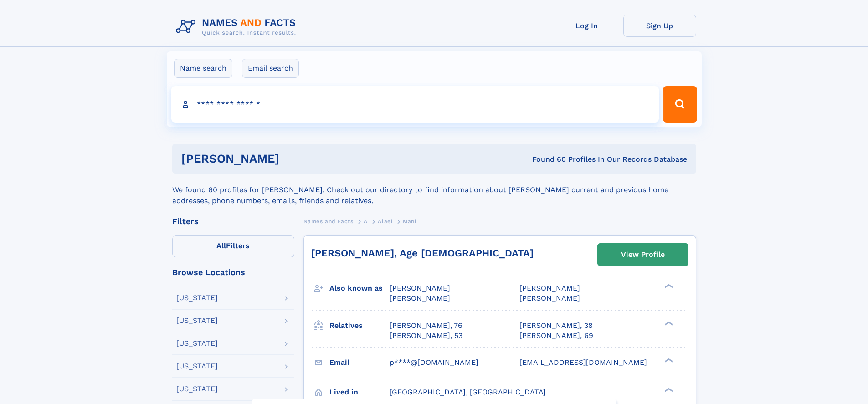 The image size is (868, 404). I want to click on div: Filters, so click(233, 221).